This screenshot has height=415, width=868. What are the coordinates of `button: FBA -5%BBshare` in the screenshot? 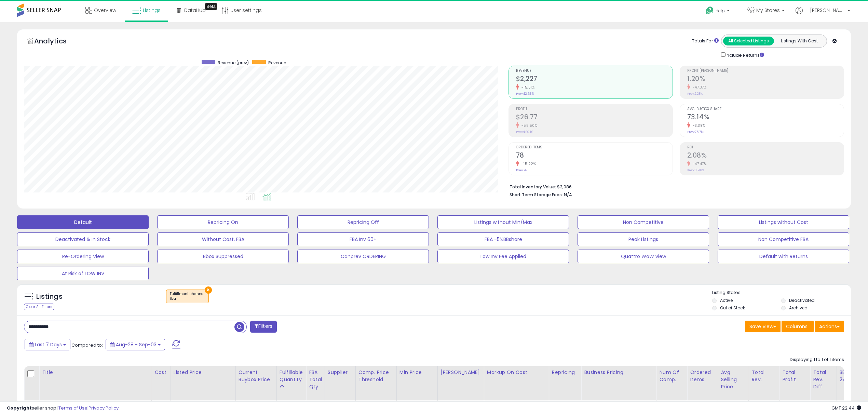 It's located at (503, 240).